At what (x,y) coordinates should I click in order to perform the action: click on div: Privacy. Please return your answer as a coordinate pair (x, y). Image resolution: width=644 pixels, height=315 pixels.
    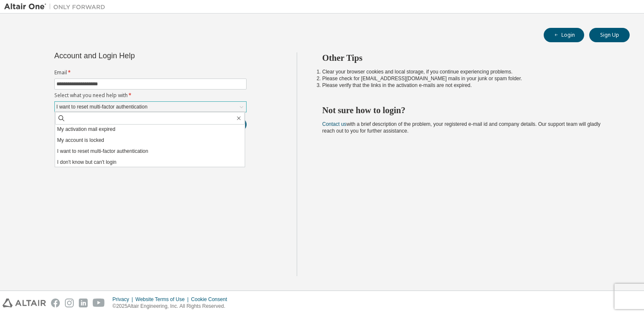
    Looking at the image, I should click on (124, 299).